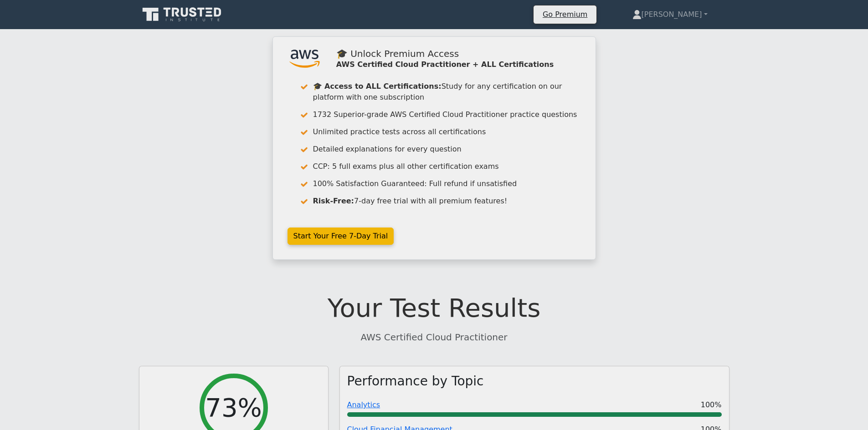  Describe the element at coordinates (434, 308) in the screenshot. I see `h1: Your Test Results` at that location.